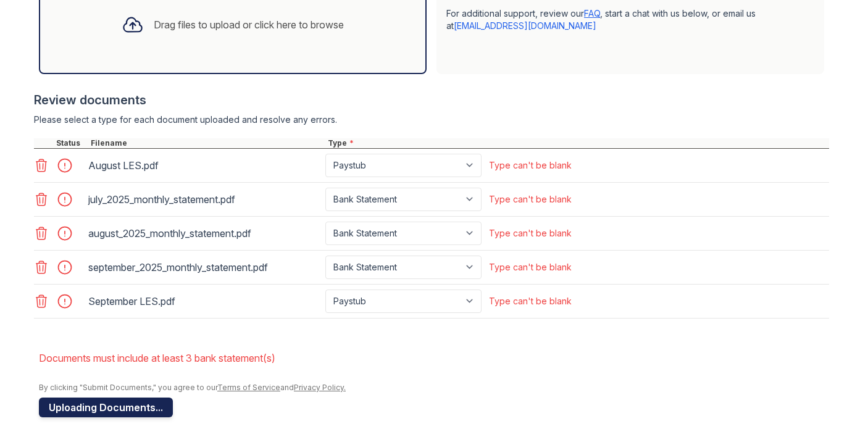 The height and width of the screenshot is (442, 868). I want to click on a: Privacy Policy., so click(320, 387).